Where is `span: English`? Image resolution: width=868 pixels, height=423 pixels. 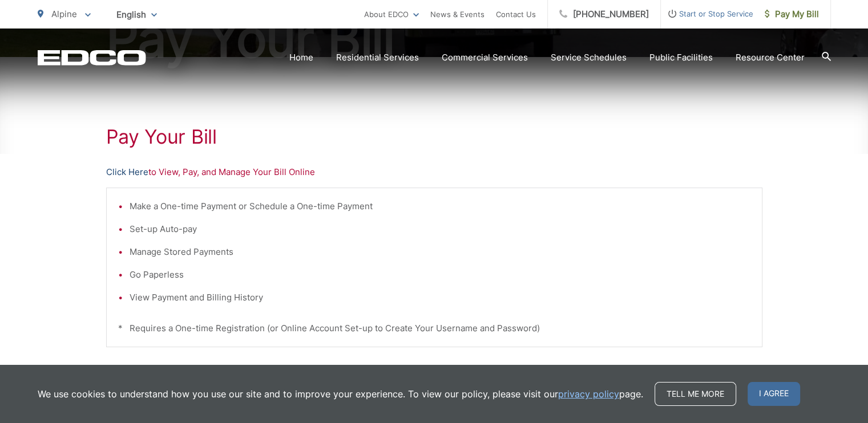 span: English is located at coordinates (137, 14).